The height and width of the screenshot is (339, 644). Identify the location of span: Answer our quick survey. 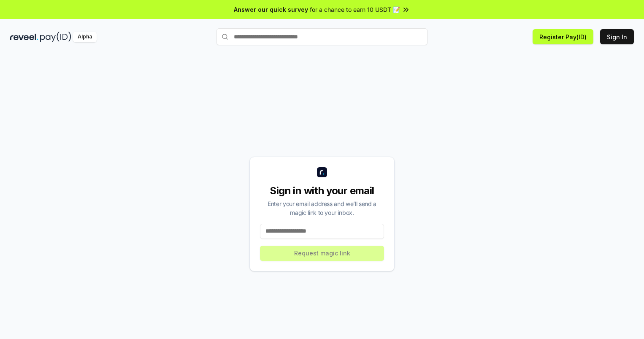
(271, 9).